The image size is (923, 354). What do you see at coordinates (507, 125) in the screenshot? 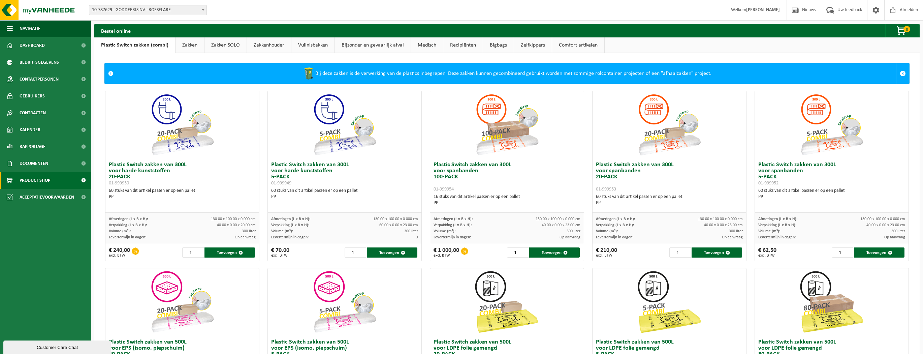
I see `img: 01-999954` at bounding box center [507, 125].